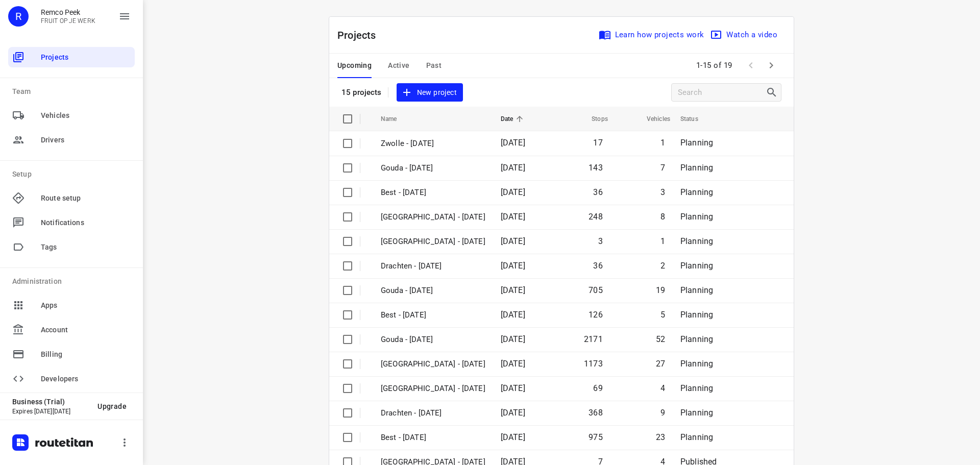  What do you see at coordinates (596, 437) in the screenshot?
I see `span: 975` at bounding box center [596, 437].